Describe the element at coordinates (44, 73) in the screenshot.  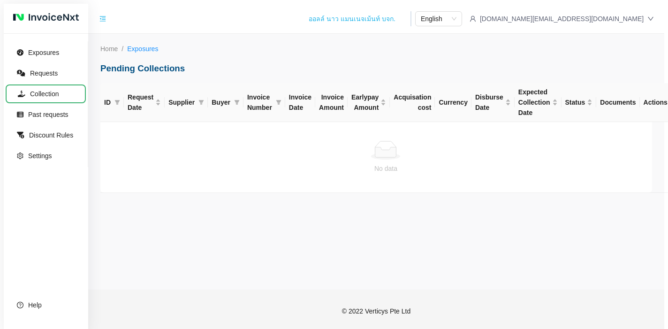
I see `a: Requests` at that location.